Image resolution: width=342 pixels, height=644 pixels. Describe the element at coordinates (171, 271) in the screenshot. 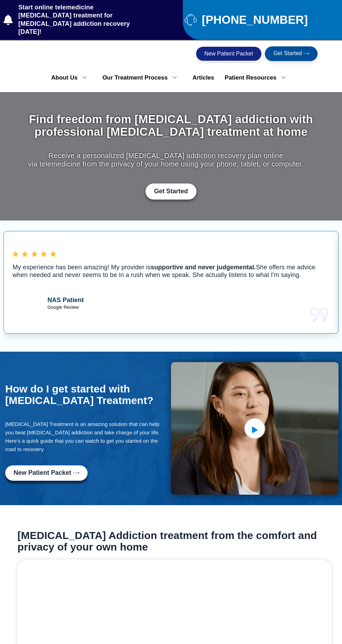

I see `p: My experience has been amazing! My provider is She offers me advice when needed and never seems t...` at that location.